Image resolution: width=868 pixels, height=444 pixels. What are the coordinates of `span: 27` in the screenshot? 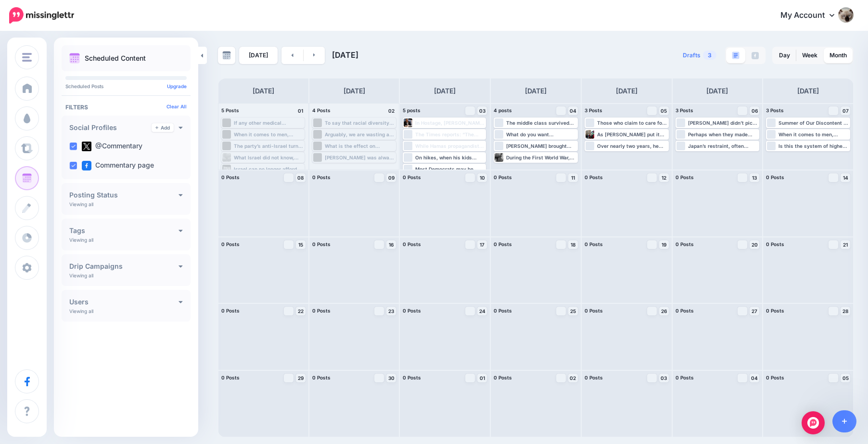 It's located at (755, 311).